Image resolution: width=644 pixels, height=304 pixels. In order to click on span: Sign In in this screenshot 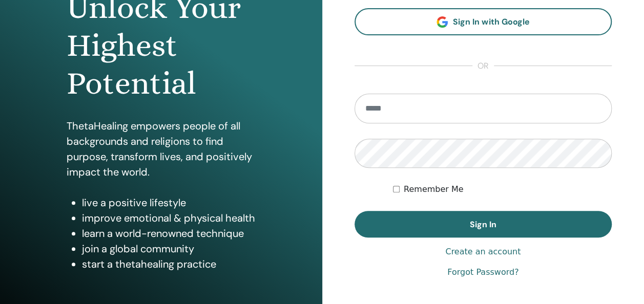, I will do `click(483, 224)`.